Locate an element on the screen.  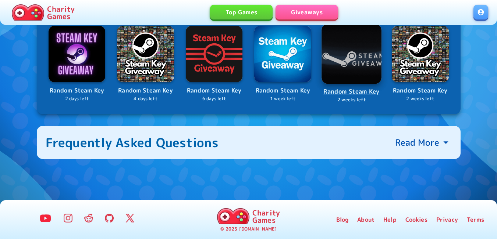
p: 6 days left is located at coordinates (214, 99).